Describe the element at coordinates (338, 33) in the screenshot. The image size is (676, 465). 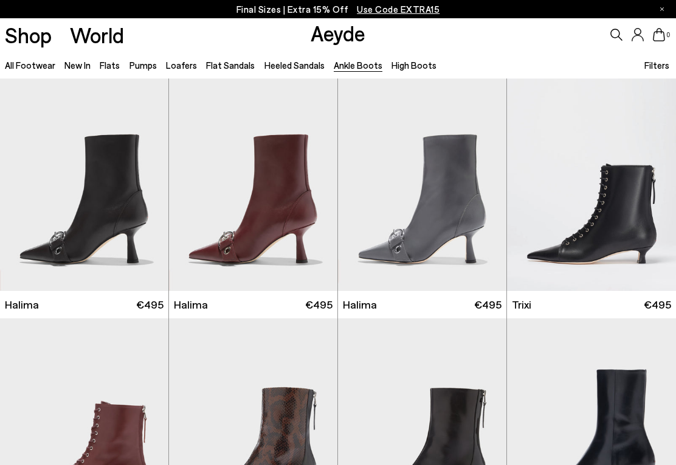
I see `a: Aeyde` at that location.